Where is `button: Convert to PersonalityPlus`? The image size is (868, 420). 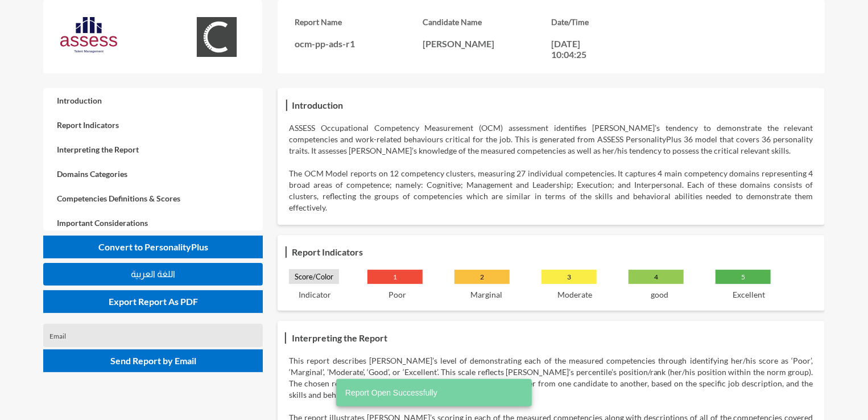
button: Convert to PersonalityPlus is located at coordinates (153, 247).